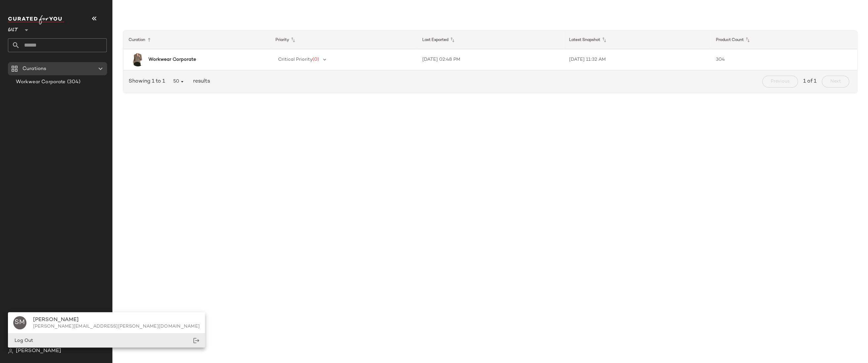  What do you see at coordinates (179, 82) in the screenshot?
I see `button: 50` at bounding box center [179, 82].